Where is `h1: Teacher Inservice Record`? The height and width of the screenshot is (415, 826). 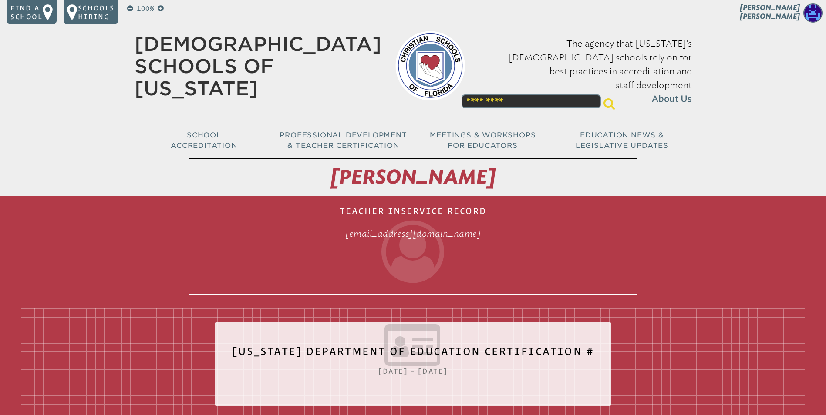
h1: Teacher Inservice Record is located at coordinates (413, 247).